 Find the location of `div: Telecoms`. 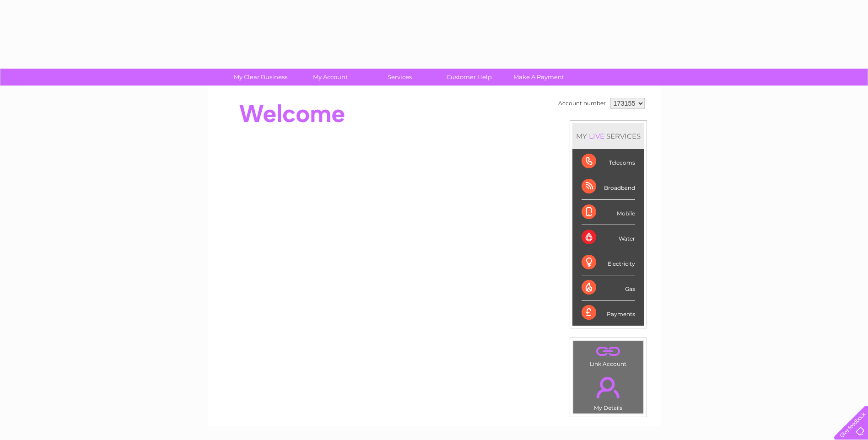

div: Telecoms is located at coordinates (608, 162).